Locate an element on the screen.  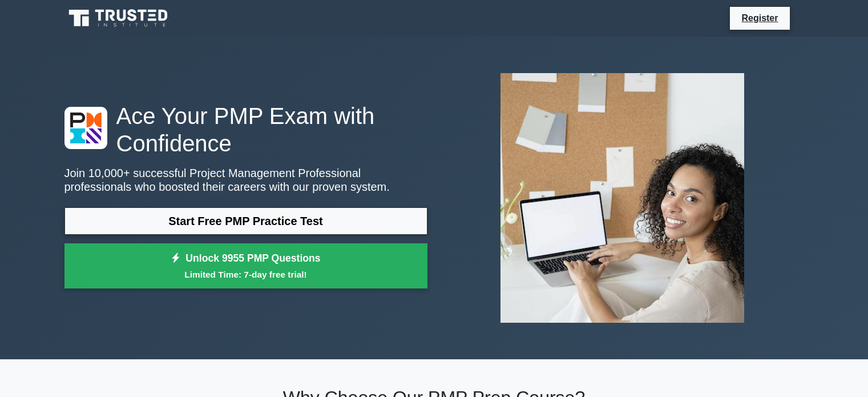
a: Unlock 9955 PMP QuestionsLimited Time: 7-day free trial! is located at coordinates (246, 266).